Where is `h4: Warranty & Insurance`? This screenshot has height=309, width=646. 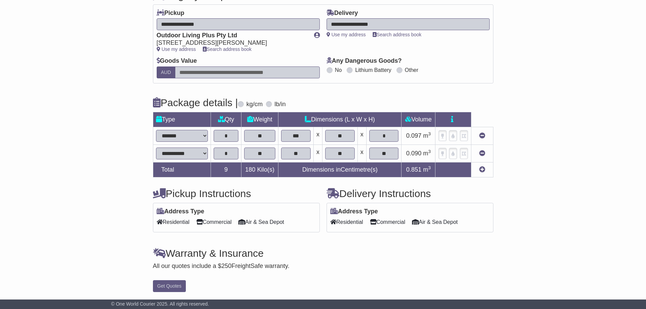 h4: Warranty & Insurance is located at coordinates (323, 253).